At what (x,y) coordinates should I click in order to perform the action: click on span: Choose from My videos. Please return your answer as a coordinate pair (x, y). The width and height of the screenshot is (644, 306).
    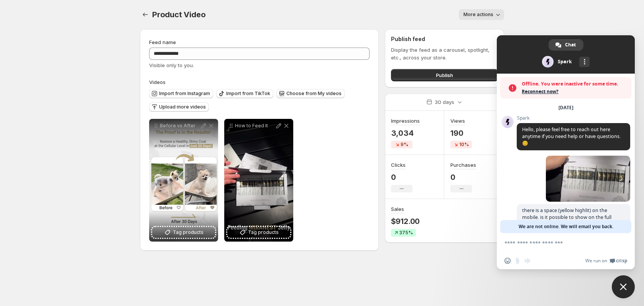
    Looking at the image, I should click on (314, 93).